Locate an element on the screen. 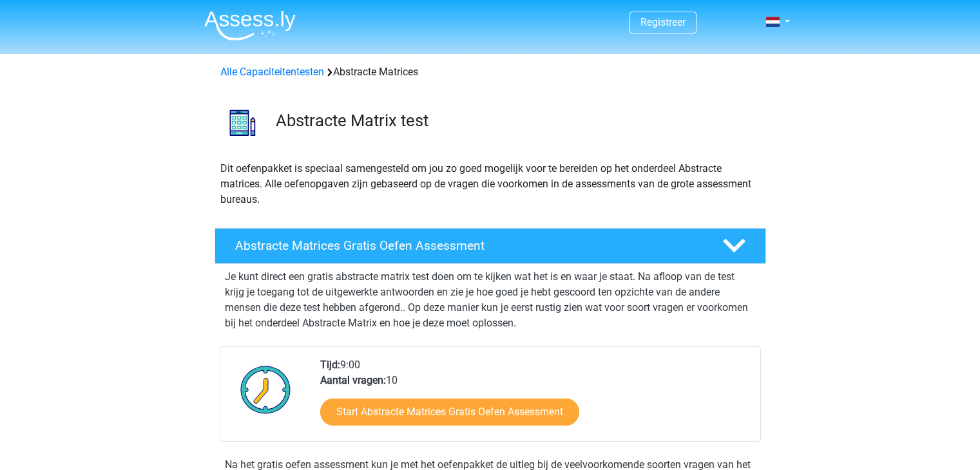  p: Dit oefenpakket is speciaal samengesteld om jou zo goed mogelijk voor te bereiden op het onderdee... is located at coordinates (490, 184).